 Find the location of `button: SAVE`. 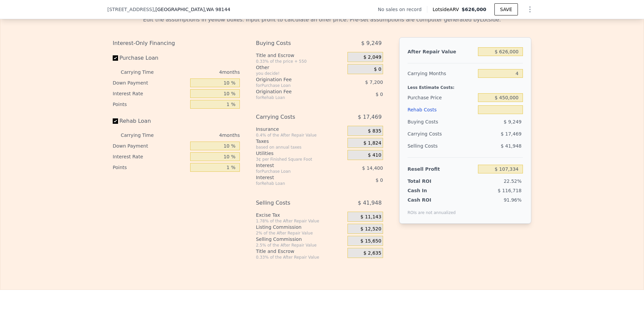

button: SAVE is located at coordinates (506, 10).